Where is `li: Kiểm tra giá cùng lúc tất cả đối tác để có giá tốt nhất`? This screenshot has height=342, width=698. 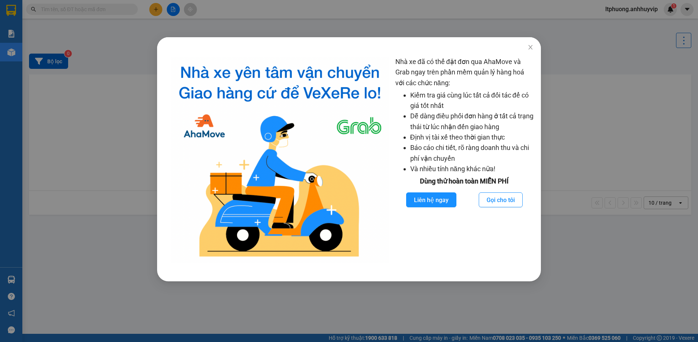
li: Kiểm tra giá cùng lúc tất cả đối tác để có giá tốt nhất is located at coordinates (471, 100).